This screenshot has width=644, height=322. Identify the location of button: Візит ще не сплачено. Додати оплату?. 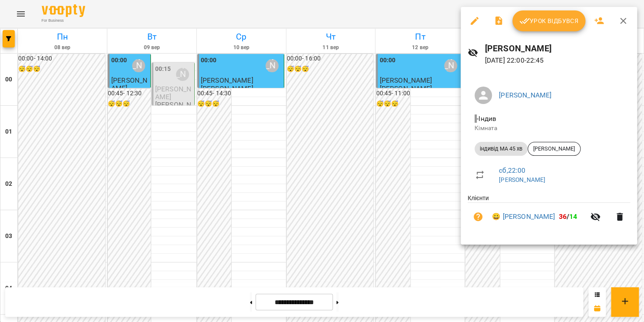
(478, 217).